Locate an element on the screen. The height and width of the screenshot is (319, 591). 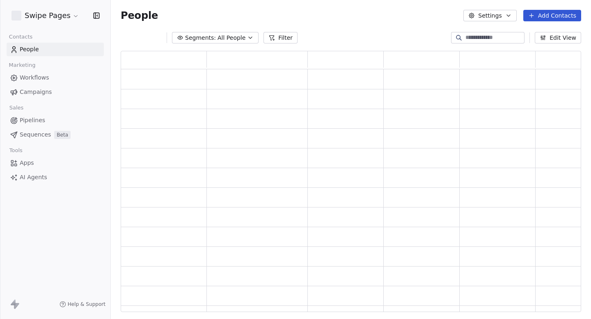
button: Edit View is located at coordinates (558, 38).